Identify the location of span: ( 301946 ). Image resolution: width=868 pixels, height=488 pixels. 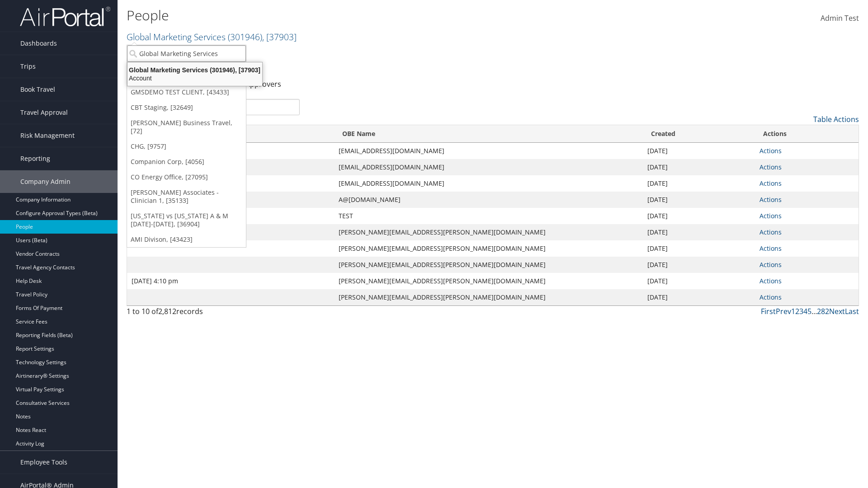
(245, 36).